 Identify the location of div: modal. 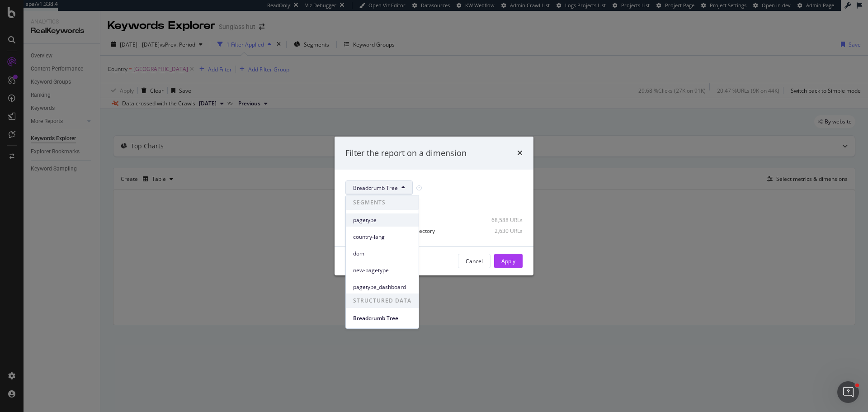
(434, 206).